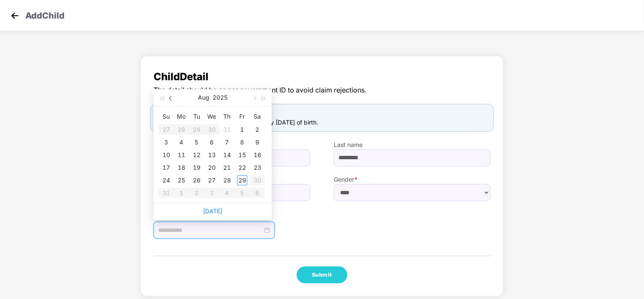 The width and height of the screenshot is (644, 299). I want to click on img: svg+xml;base64,PHN2ZyB4bWxucz0iaHR0cDovL3d3dy53My5vcmcvMjAwMC9zdmciIHdpZHRoPSIzMCIgaGVpZ2h0PSIzMC..., so click(15, 15).